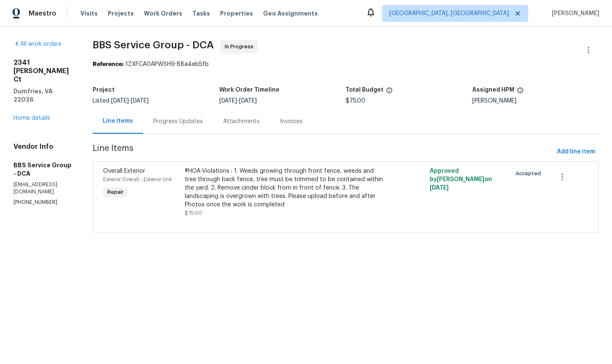  Describe the element at coordinates (42, 147) in the screenshot. I see `h4: Vendor Info` at that location.